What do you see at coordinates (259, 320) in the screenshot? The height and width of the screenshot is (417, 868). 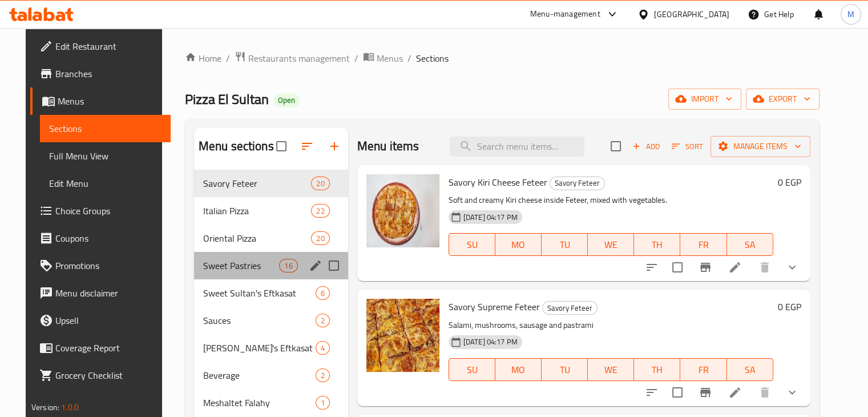 I see `span: Sauces` at bounding box center [259, 320].